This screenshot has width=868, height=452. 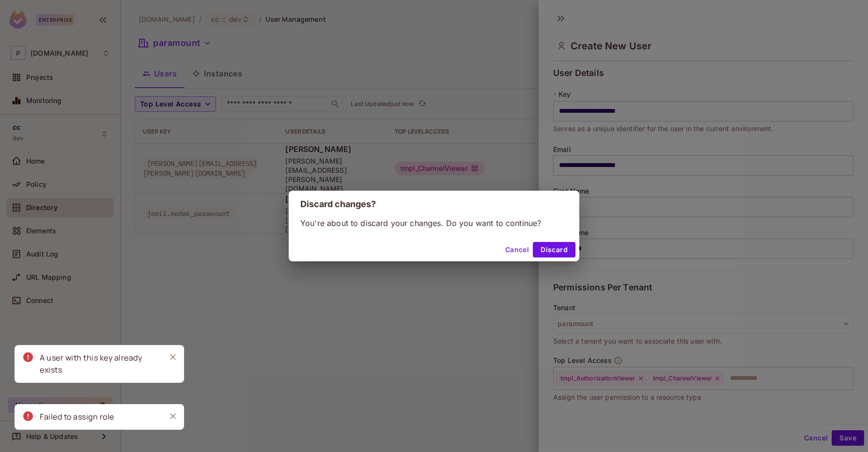 What do you see at coordinates (434, 204) in the screenshot?
I see `h2: Discard changes?` at bounding box center [434, 204].